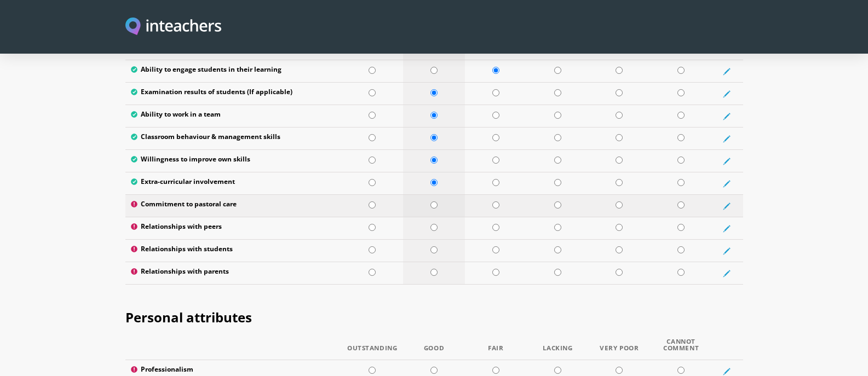 The image size is (868, 376). What do you see at coordinates (619, 349) in the screenshot?
I see `th: Very Poor` at bounding box center [619, 349].